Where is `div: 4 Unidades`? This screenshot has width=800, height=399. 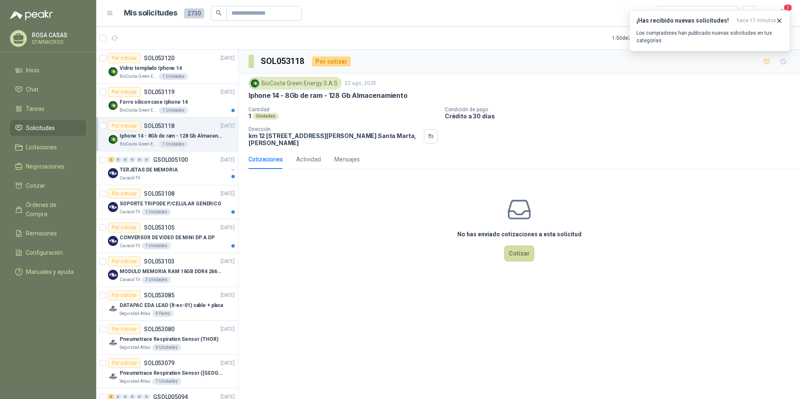
div: 4 Unidades is located at coordinates (166, 348).